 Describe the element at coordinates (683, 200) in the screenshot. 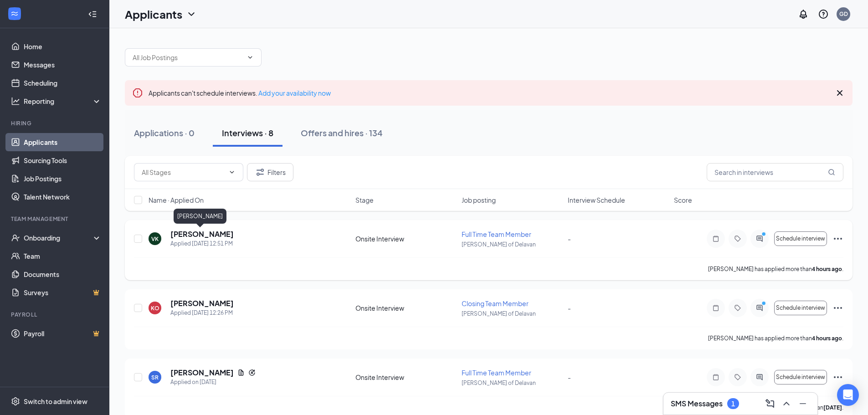

I see `span: Score` at that location.